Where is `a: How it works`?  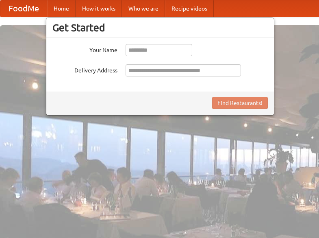 a: How it works is located at coordinates (99, 9).